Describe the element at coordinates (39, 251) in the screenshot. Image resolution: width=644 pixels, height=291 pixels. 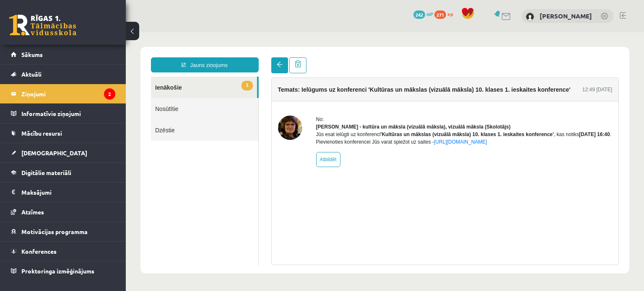
I see `span: Konferences` at that location.